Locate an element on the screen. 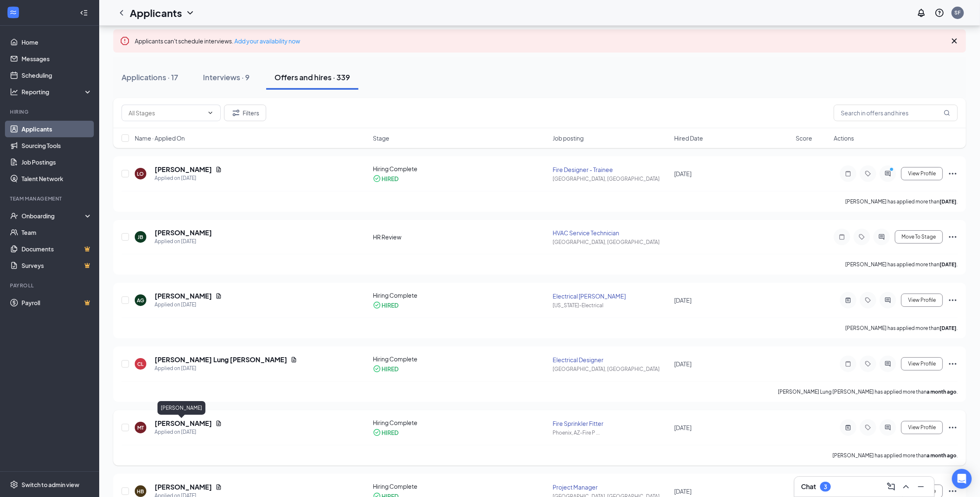 The height and width of the screenshot is (497, 980). svg: ComposeMessage is located at coordinates (891, 486).